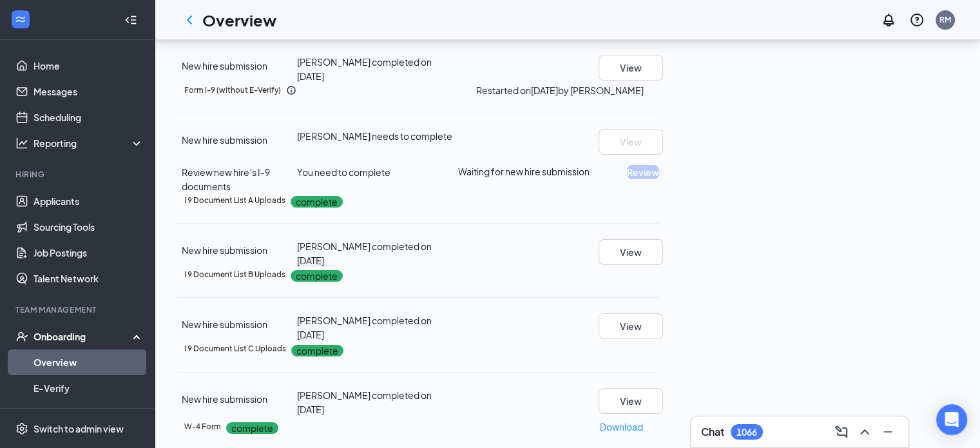 The height and width of the screenshot is (448, 980). Describe the element at coordinates (83, 336) in the screenshot. I see `div: Onboarding` at that location.